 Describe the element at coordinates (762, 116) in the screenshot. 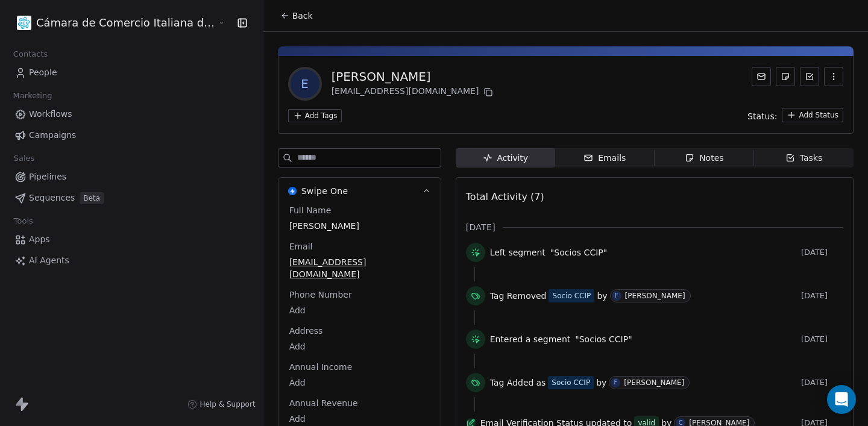

I see `span: Status:` at that location.